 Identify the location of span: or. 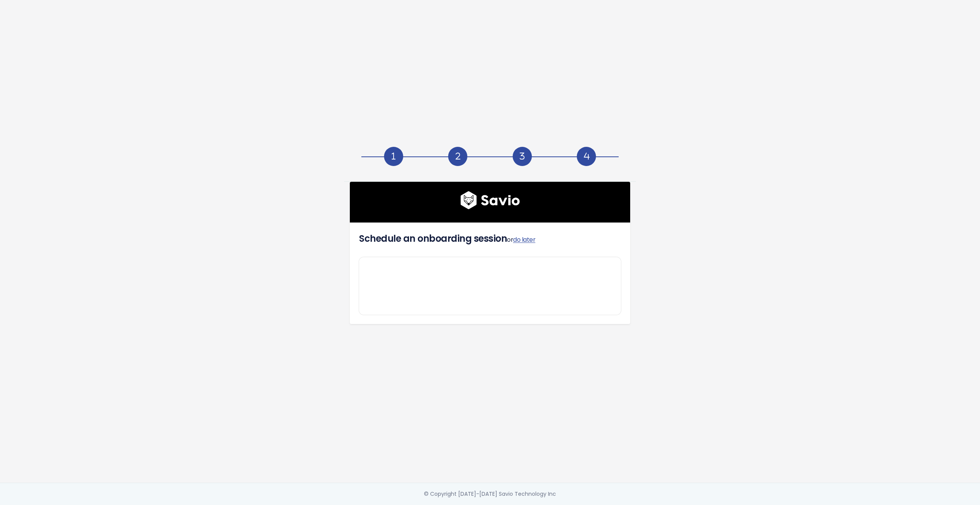
(521, 239).